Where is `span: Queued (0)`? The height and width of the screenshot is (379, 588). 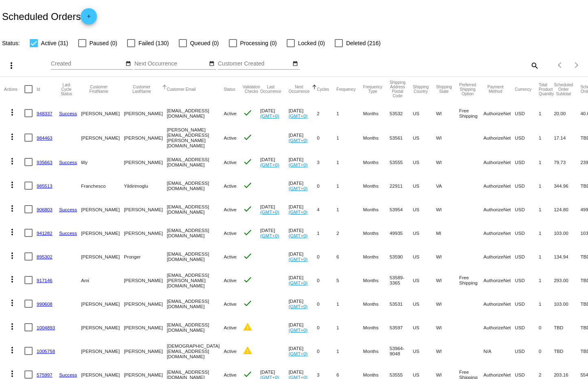 span: Queued (0) is located at coordinates (204, 43).